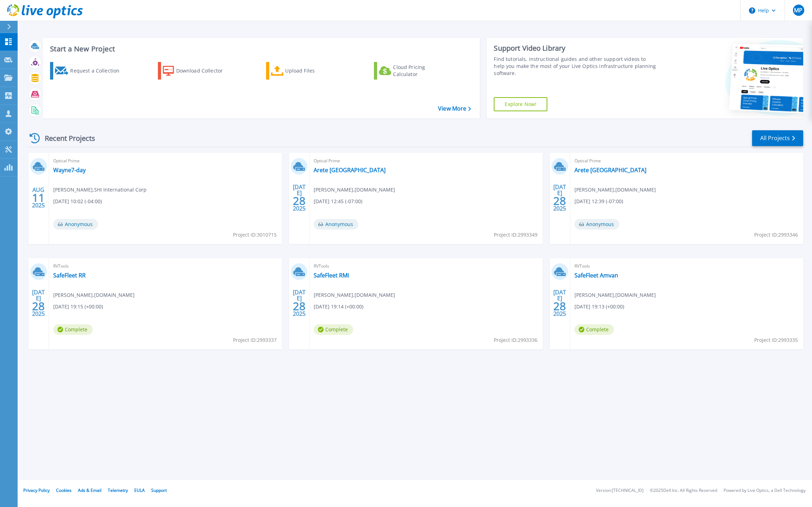  What do you see at coordinates (255, 340) in the screenshot?
I see `span: Project ID: 2993337` at bounding box center [255, 340].